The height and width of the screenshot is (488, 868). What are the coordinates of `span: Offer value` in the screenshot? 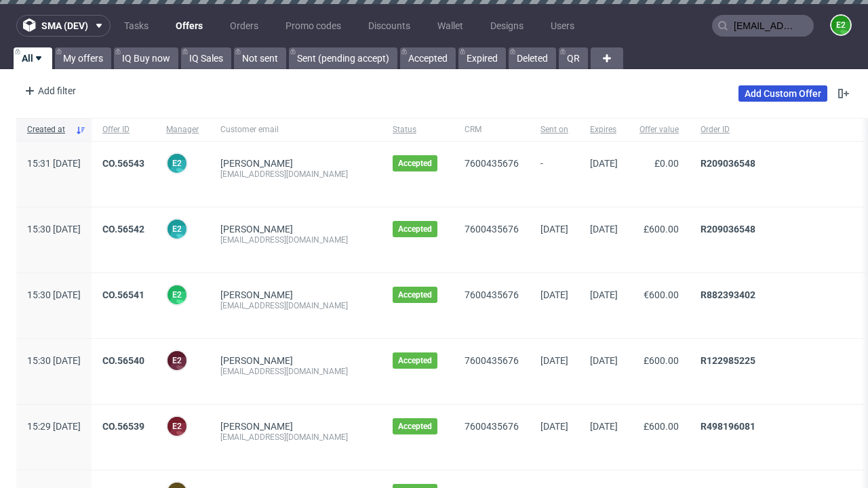 It's located at (660, 129).